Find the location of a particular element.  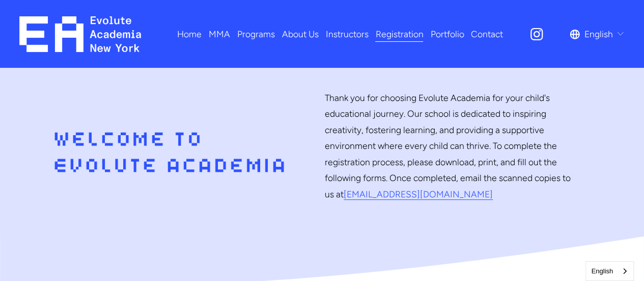

a: Portfolio is located at coordinates (447, 34).